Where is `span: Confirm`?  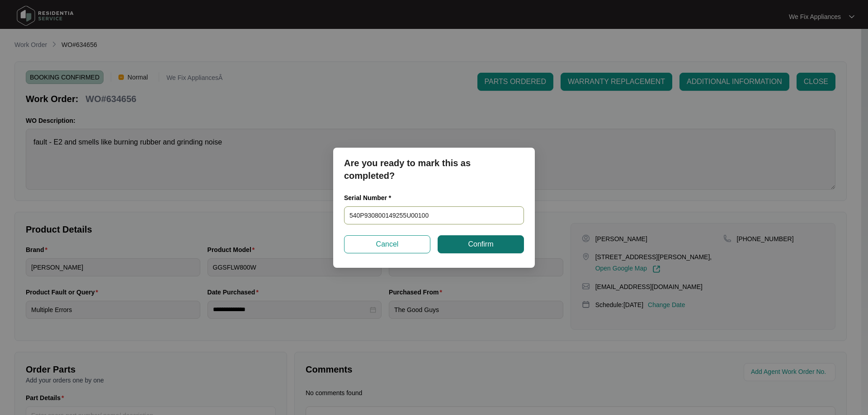
span: Confirm is located at coordinates (481, 245).